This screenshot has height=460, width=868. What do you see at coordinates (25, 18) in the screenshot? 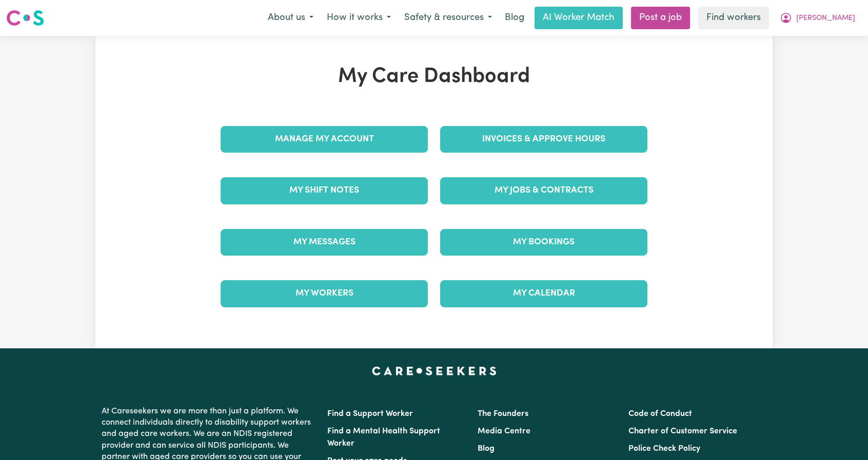
I see `a: Careseekers logo` at bounding box center [25, 18].